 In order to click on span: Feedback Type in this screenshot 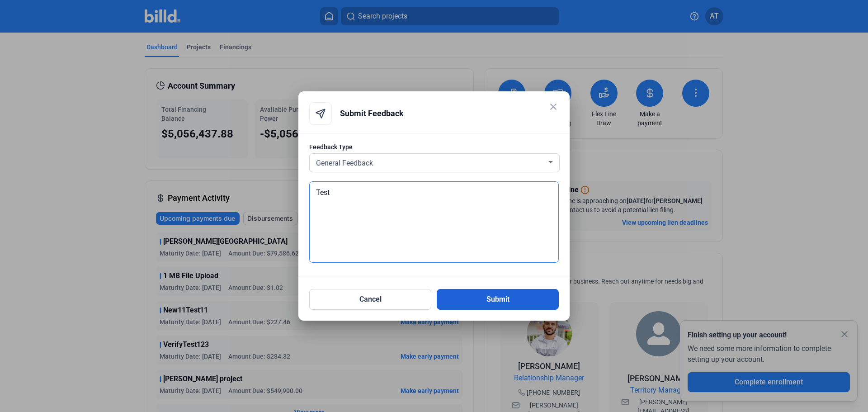, I will do `click(331, 147)`.